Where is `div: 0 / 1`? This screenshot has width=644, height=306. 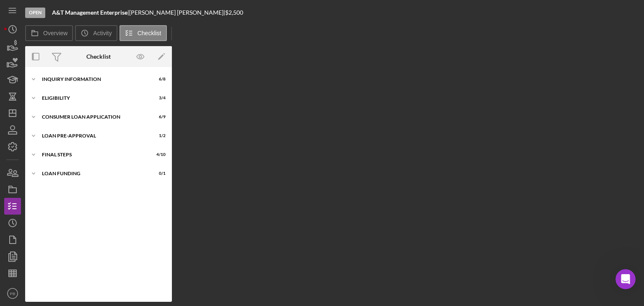 div: 0 / 1 is located at coordinates (158, 174).